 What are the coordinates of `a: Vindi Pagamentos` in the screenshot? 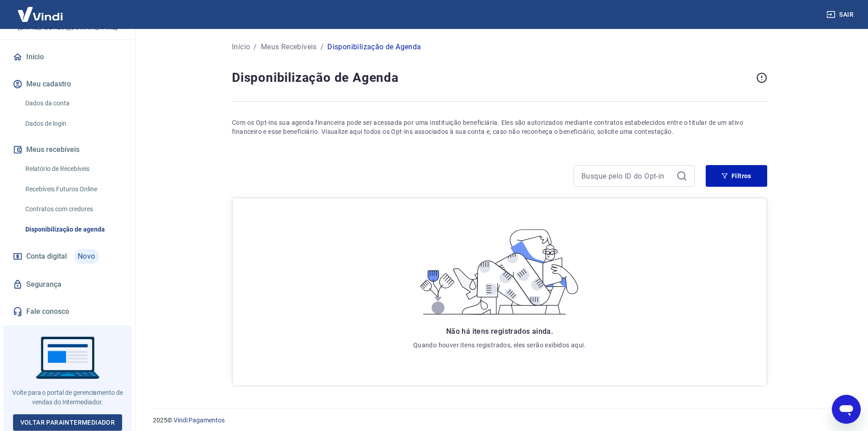 It's located at (199, 420).